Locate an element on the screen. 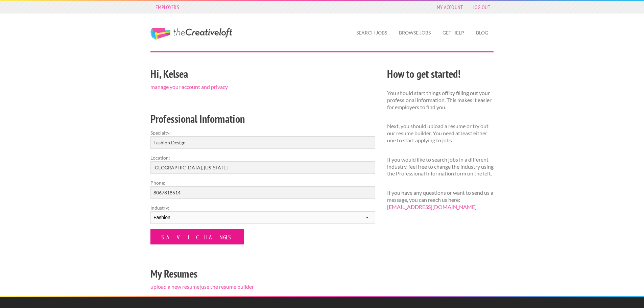 The width and height of the screenshot is (644, 308). input: Save Changes is located at coordinates (197, 237).